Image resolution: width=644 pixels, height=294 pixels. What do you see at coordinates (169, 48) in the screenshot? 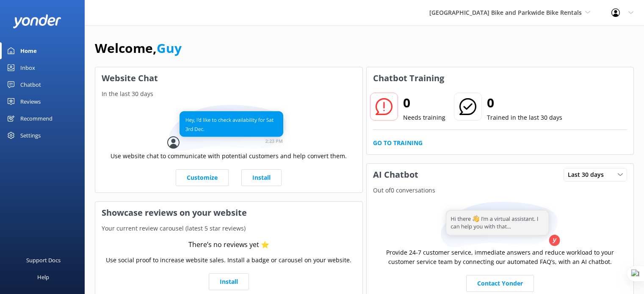
I see `a: Guy` at bounding box center [169, 48].